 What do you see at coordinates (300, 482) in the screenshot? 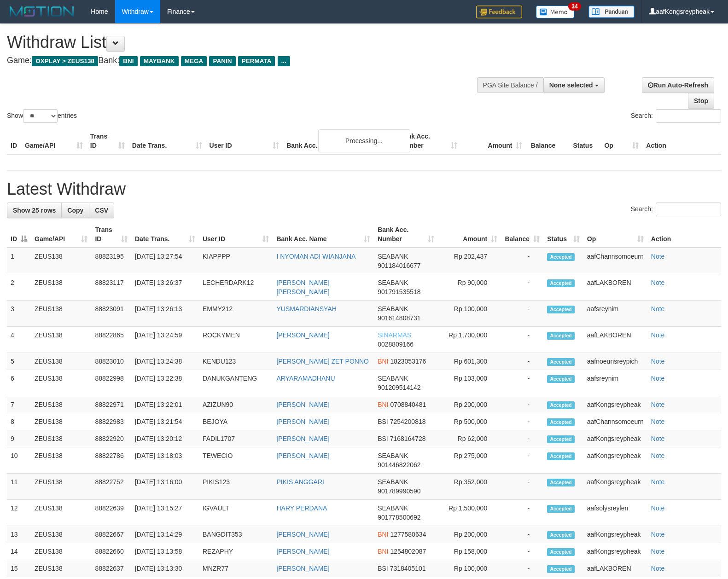
I see `a: PIKIS ANGGARI` at bounding box center [300, 482].